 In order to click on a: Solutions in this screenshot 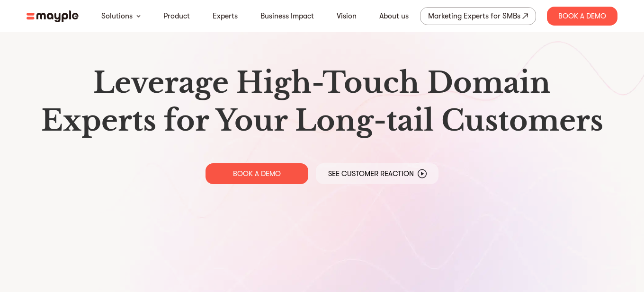, I will do `click(117, 16)`.